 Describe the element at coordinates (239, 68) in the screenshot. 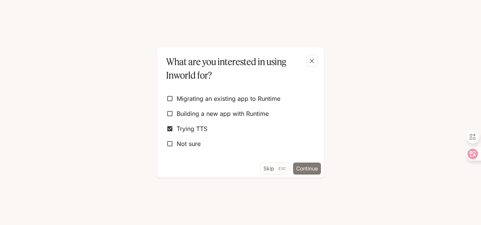

I see `p: What are you interested in using Inworld for?` at that location.